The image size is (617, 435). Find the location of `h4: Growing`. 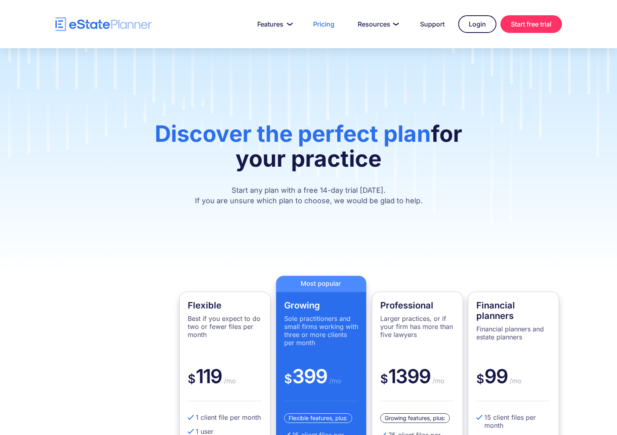

h4: Growing is located at coordinates (321, 305).